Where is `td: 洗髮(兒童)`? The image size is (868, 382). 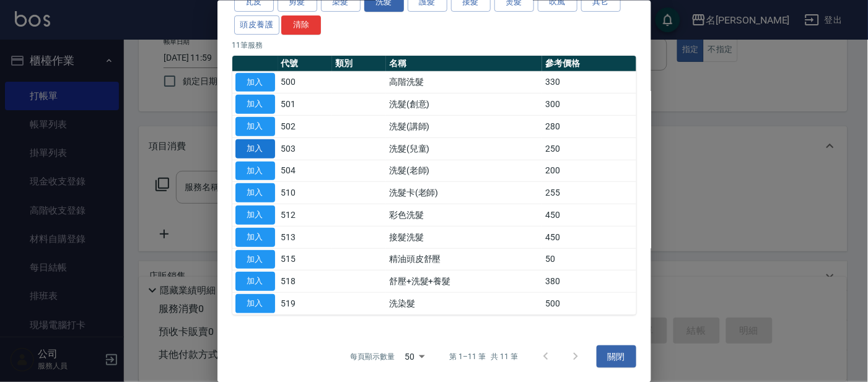 td: 洗髮(兒童) is located at coordinates (464, 149).